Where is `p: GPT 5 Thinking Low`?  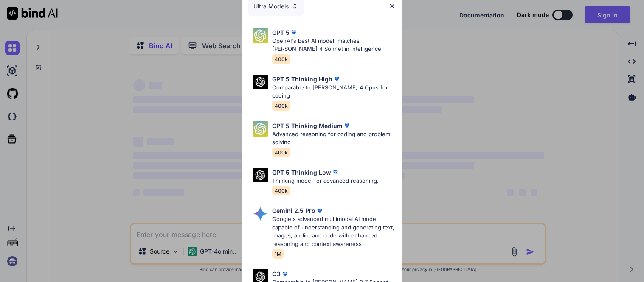 p: GPT 5 Thinking Low is located at coordinates (301, 172).